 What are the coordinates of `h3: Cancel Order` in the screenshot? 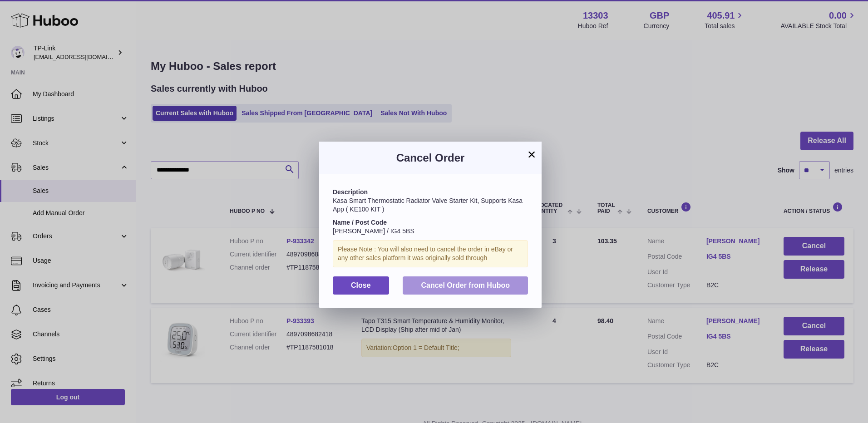 It's located at (430, 158).